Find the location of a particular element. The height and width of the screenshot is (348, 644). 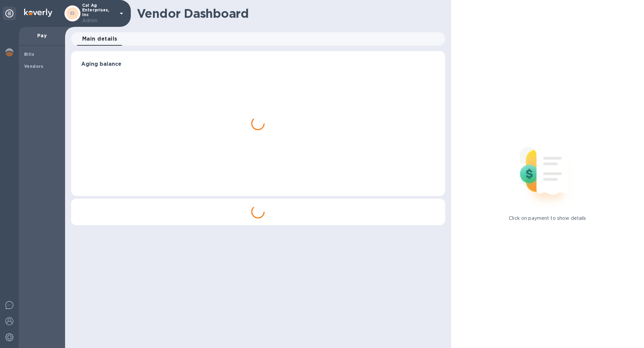

img: Logo is located at coordinates (38, 13).